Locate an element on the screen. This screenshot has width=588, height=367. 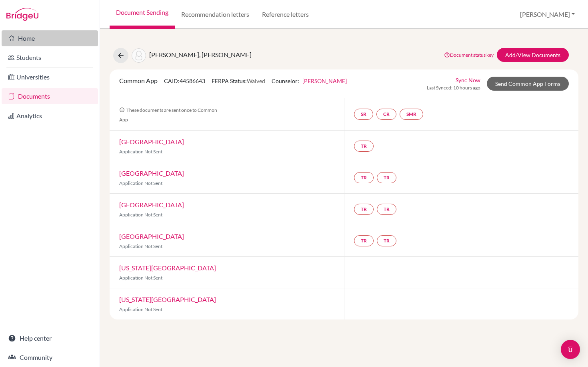
a: Analytics is located at coordinates (50, 116).